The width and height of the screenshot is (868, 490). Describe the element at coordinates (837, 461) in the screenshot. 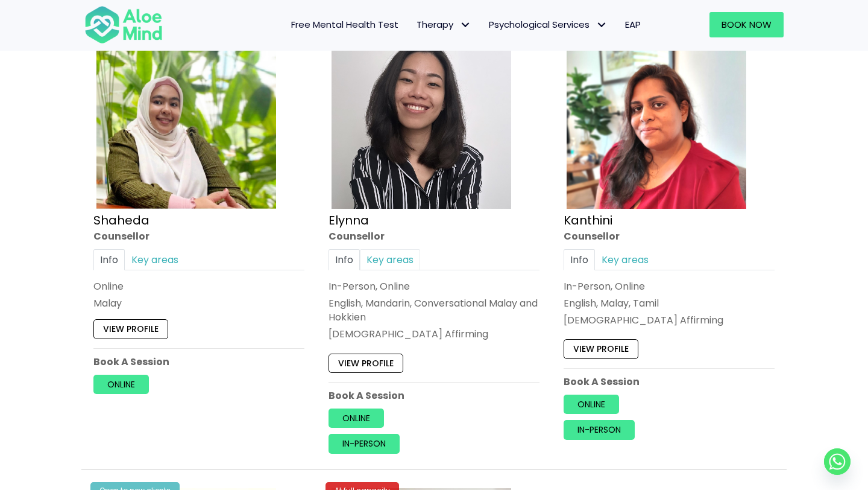

I see `a: Whatsapp` at that location.